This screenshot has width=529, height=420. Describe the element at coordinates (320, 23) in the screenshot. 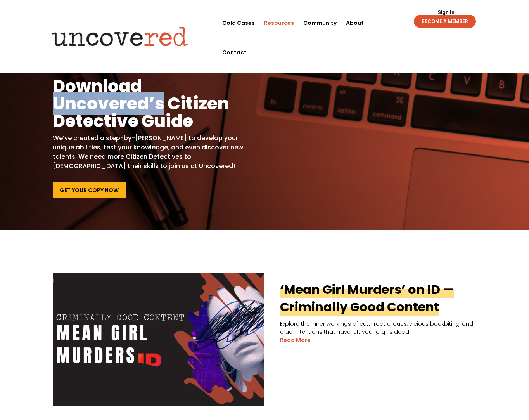

I see `a: Community` at that location.